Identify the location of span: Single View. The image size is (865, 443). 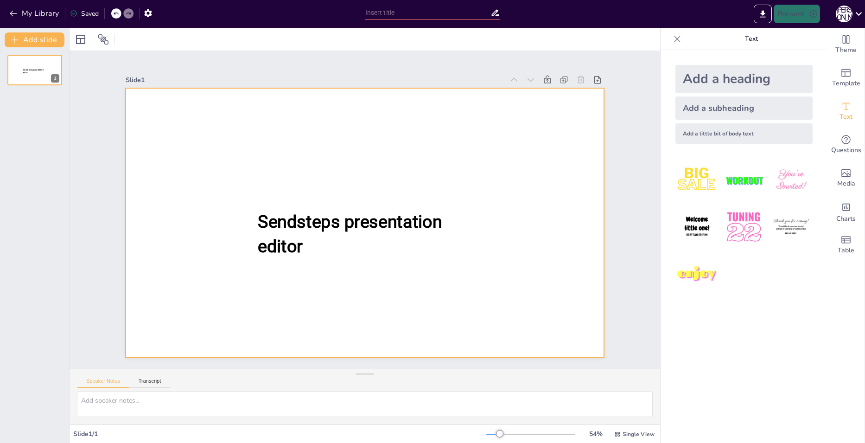
(638, 434).